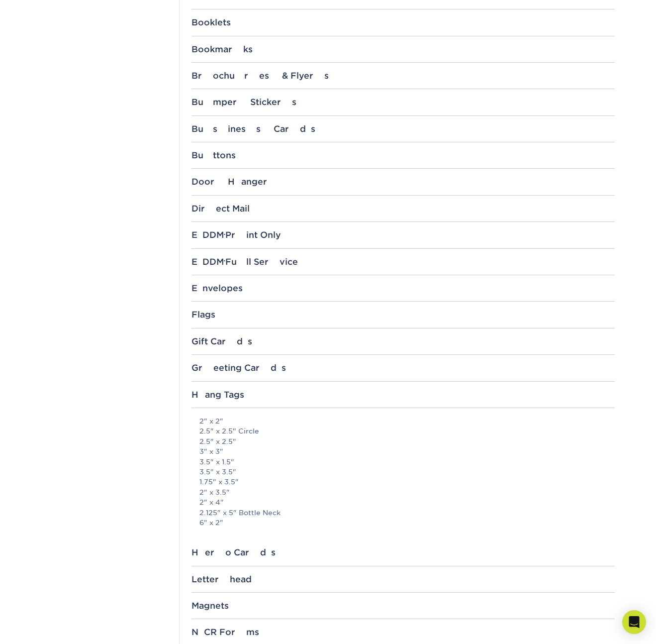 This screenshot has width=656, height=644. Describe the element at coordinates (403, 632) in the screenshot. I see `div: NCR Forms` at that location.